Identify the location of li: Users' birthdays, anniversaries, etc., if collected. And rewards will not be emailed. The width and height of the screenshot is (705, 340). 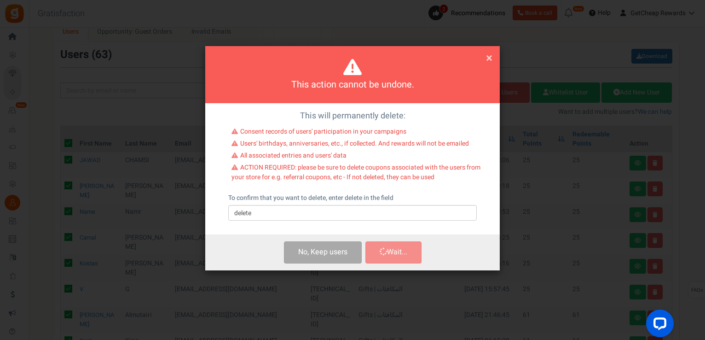
(356, 145).